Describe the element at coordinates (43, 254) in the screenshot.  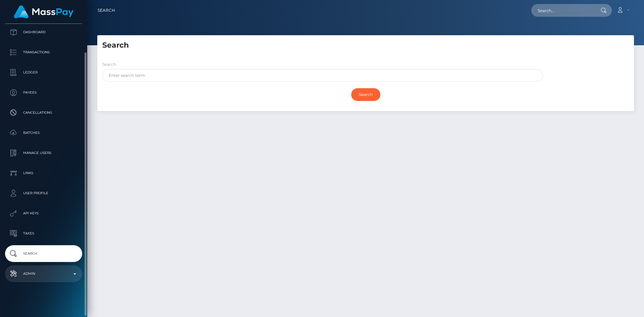
I see `p: Search` at that location.